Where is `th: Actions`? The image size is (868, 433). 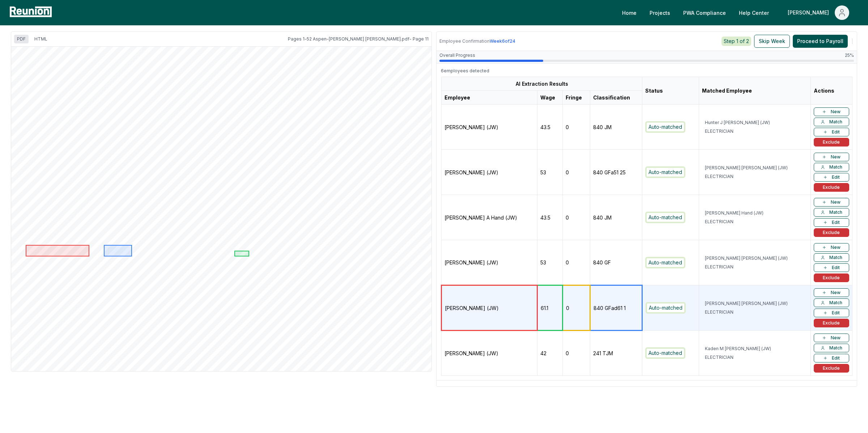 th: Actions is located at coordinates (832, 91).